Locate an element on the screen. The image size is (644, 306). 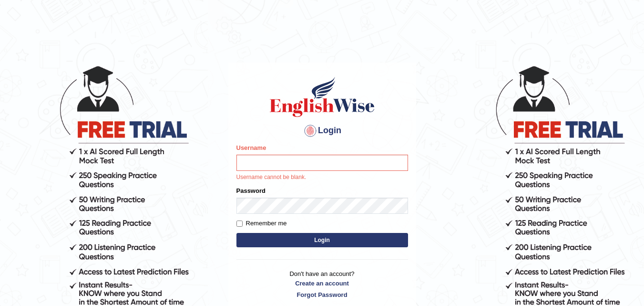
button: Login is located at coordinates (323, 240).